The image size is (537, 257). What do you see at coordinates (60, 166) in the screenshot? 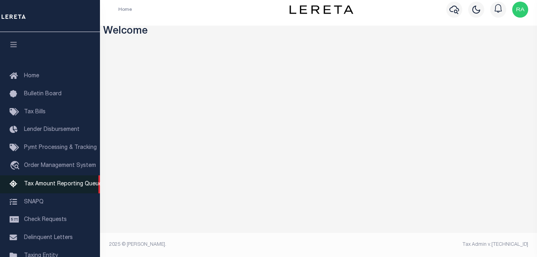
I see `span: Order Management System` at bounding box center [60, 166].